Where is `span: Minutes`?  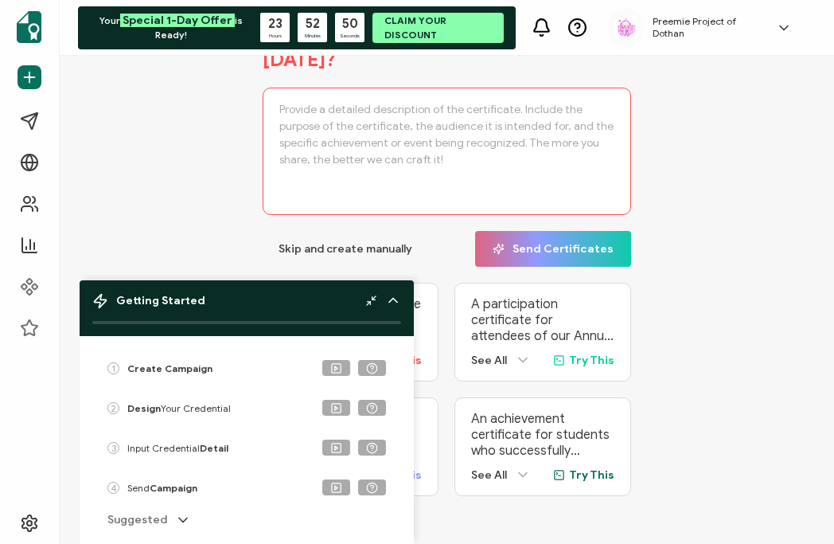 span: Minutes is located at coordinates (313, 36).